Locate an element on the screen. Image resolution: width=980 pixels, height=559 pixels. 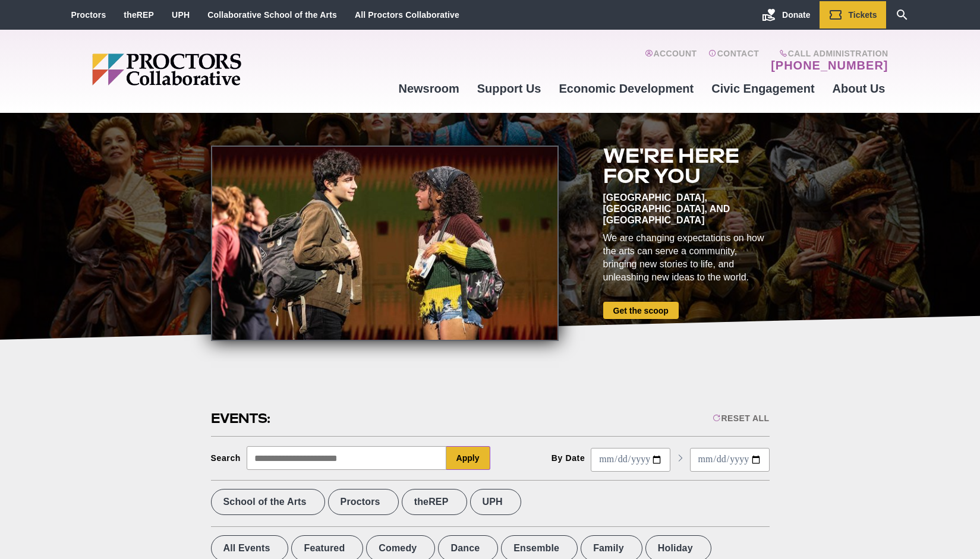
a: UPH is located at coordinates (180, 15).